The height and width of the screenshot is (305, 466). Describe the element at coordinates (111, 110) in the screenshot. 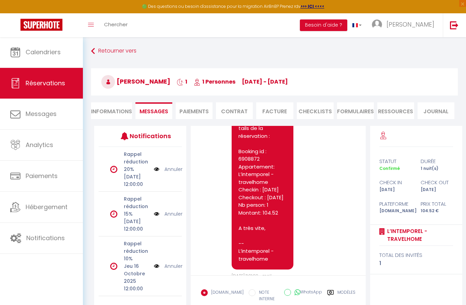

I see `li: Informations` at that location.